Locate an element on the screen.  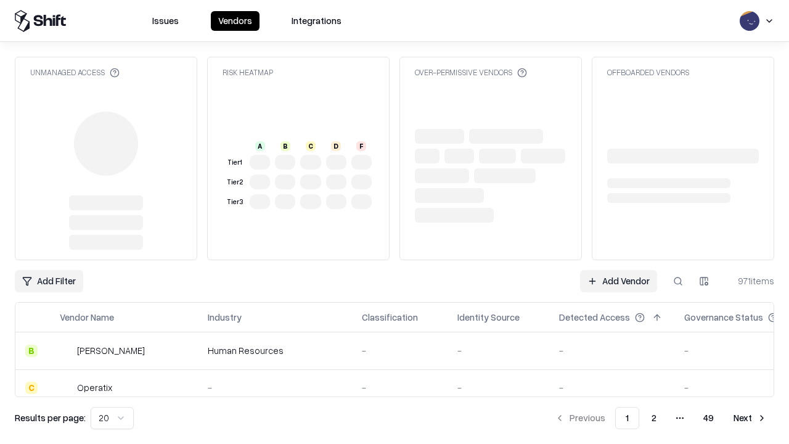
div: D is located at coordinates (336, 146).